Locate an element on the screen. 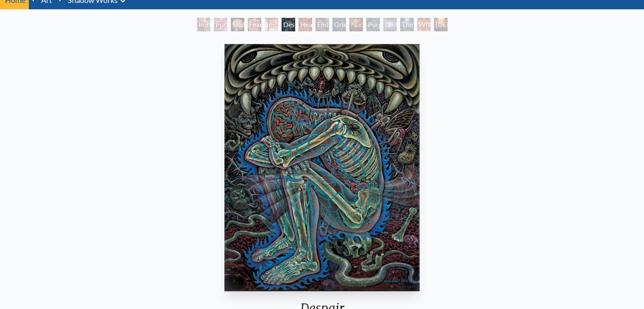 This screenshot has height=309, width=644. div: Portrait of an Artist 1 is located at coordinates (221, 25).